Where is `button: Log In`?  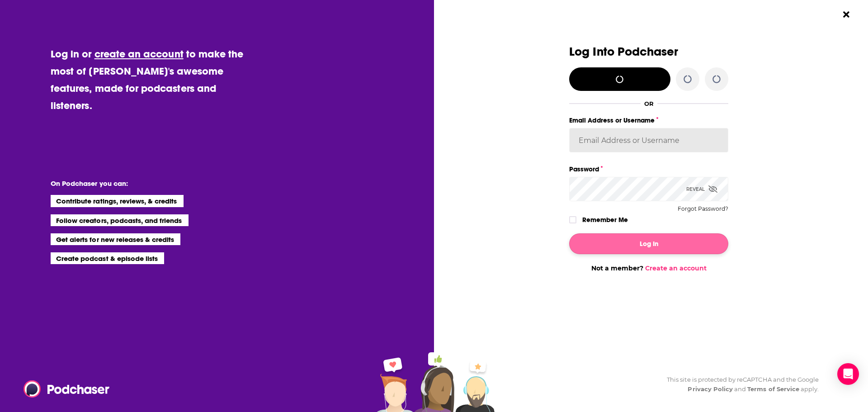
button: Log In is located at coordinates (648, 243).